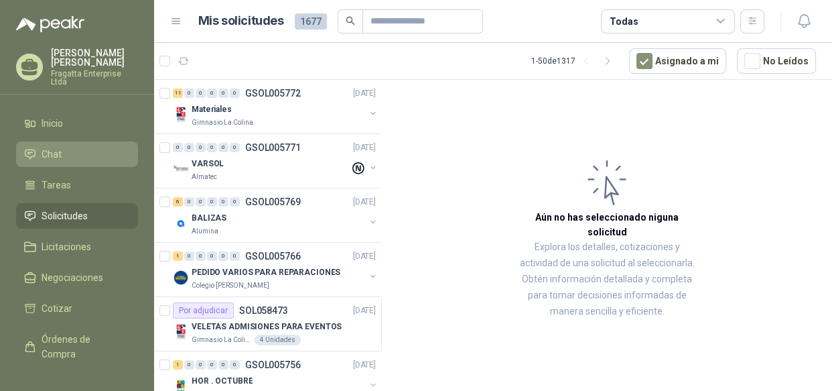 The image size is (832, 391). Describe the element at coordinates (77, 308) in the screenshot. I see `a: Cotizar` at that location.